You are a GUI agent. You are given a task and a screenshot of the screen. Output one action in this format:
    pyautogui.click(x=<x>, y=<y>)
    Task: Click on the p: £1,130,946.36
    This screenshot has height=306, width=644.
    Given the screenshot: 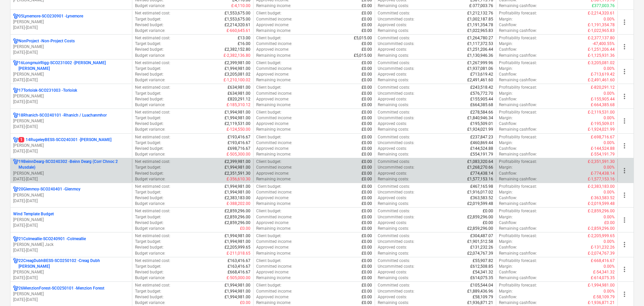 What is the action you would take?
    pyautogui.click(x=480, y=55)
    